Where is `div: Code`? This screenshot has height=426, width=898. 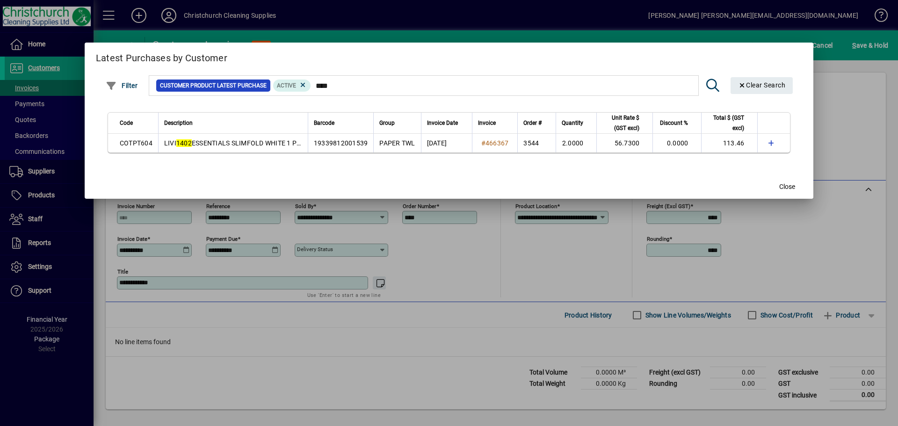
div: Code is located at coordinates (136, 123).